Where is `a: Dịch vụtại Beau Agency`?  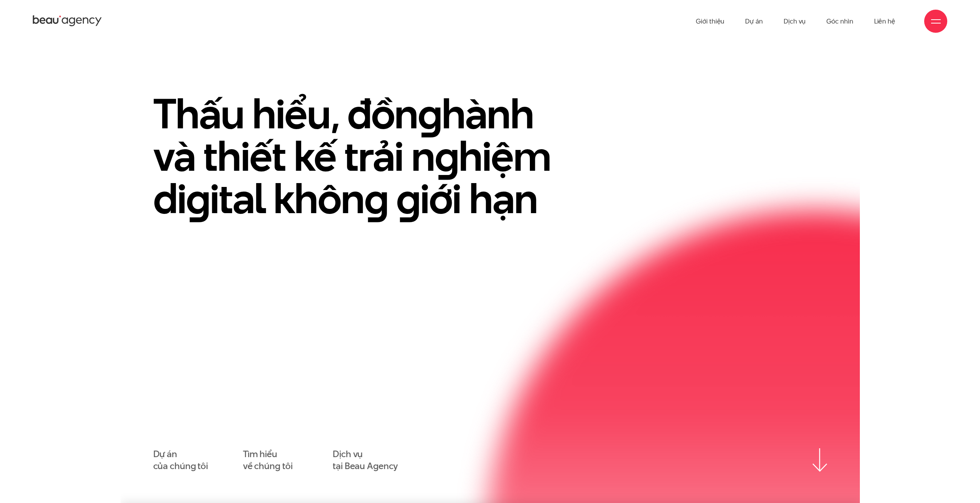 a: Dịch vụtại Beau Agency is located at coordinates (365, 460).